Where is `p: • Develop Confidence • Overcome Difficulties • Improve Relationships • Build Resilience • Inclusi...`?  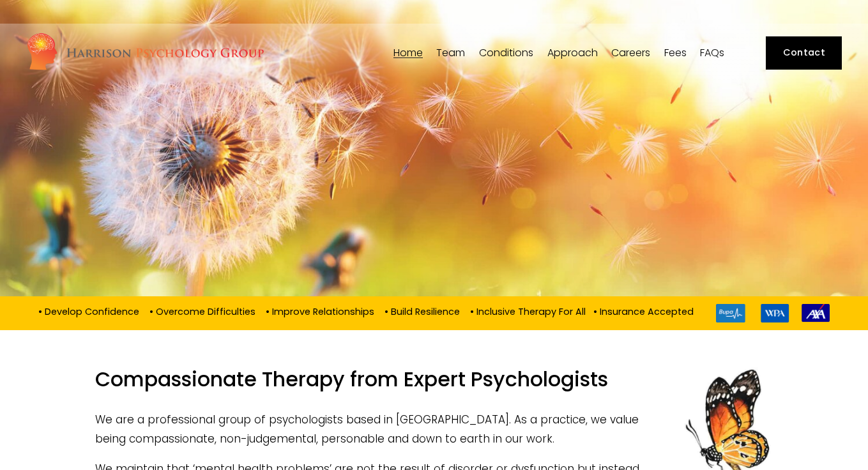 p: • Develop Confidence • Overcome Difficulties • Improve Relationships • Build Resilience • Inclusi... is located at coordinates (366, 312).